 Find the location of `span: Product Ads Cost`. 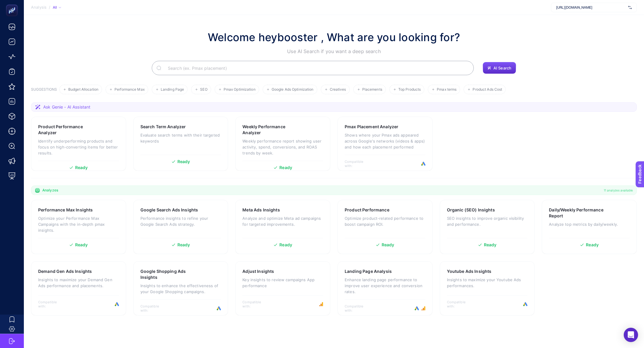

span: Product Ads Cost is located at coordinates (487, 90).